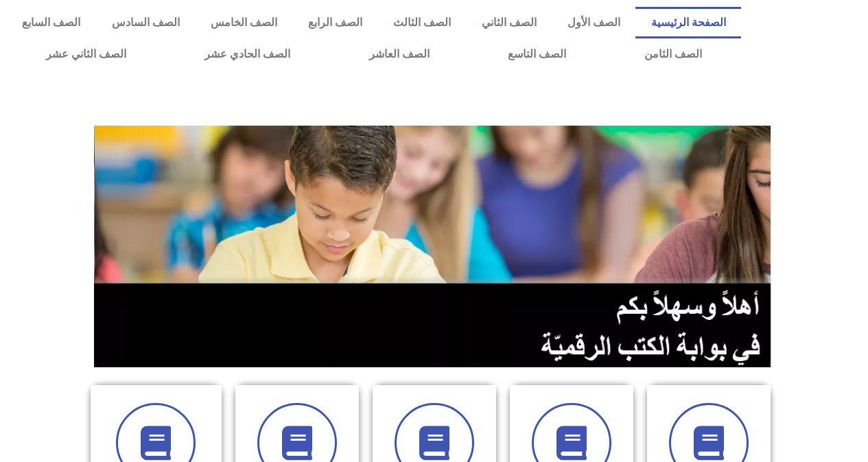 The width and height of the screenshot is (868, 462). I want to click on a: الصف الأول, so click(594, 22).